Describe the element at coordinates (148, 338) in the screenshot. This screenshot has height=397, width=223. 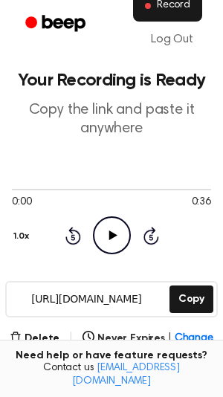
I see `button: Never Expires|Change` at that location.